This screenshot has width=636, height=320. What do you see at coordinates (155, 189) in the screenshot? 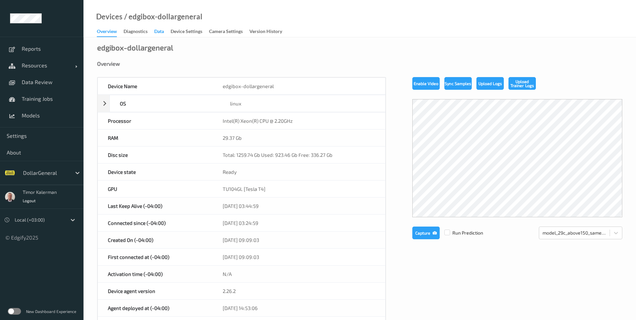
I see `div: GPU` at bounding box center [155, 189].